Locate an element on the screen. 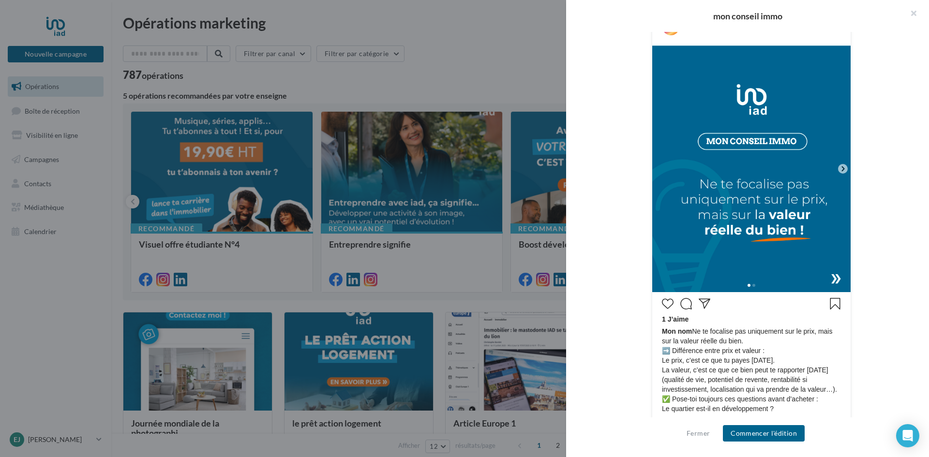 The width and height of the screenshot is (929, 457). button: Fermer is located at coordinates (698, 434).